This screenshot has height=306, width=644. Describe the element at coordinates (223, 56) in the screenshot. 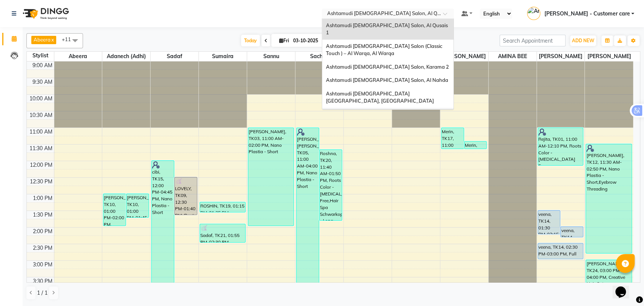

I see `span: Sumaira` at that location.